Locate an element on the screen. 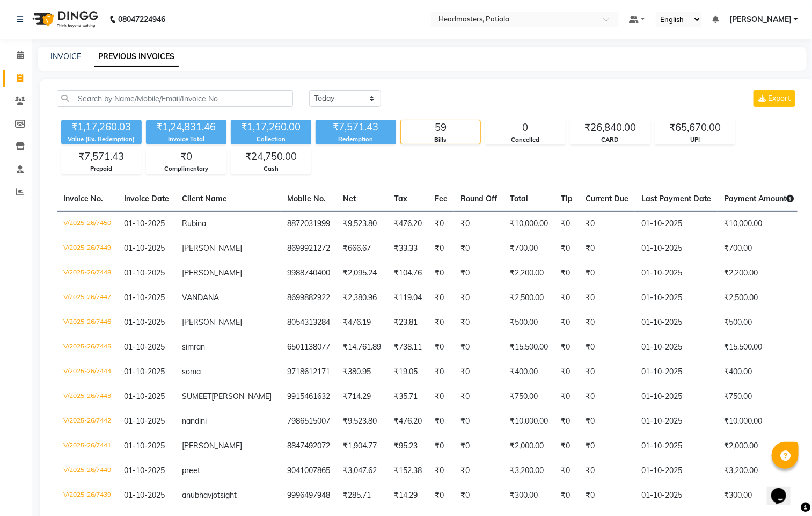 This screenshot has width=812, height=516. td: 7986515007 is located at coordinates (309, 422).